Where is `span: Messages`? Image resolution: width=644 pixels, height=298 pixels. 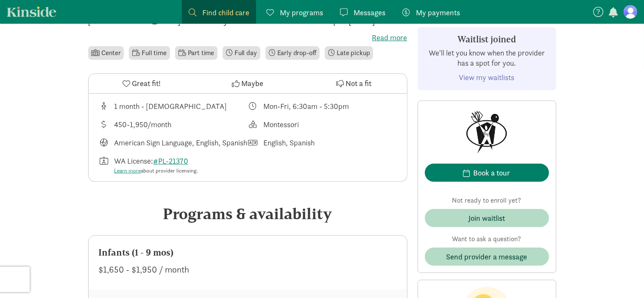
span: Messages is located at coordinates (369, 12).